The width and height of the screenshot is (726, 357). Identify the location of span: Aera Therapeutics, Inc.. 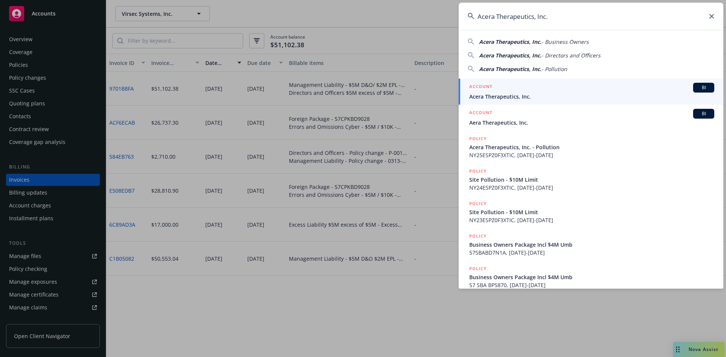
(591, 122).